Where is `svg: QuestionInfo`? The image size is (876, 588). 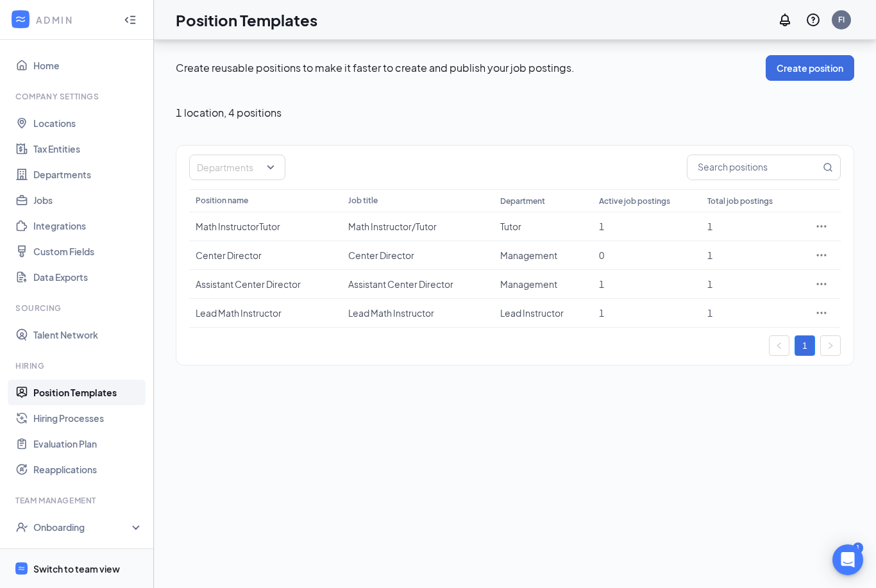 svg: QuestionInfo is located at coordinates (813, 20).